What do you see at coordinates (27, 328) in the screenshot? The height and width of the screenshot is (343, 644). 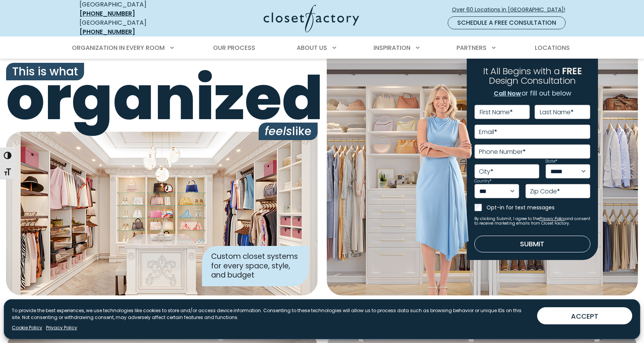 I see `a: Cookie Policy` at bounding box center [27, 328].